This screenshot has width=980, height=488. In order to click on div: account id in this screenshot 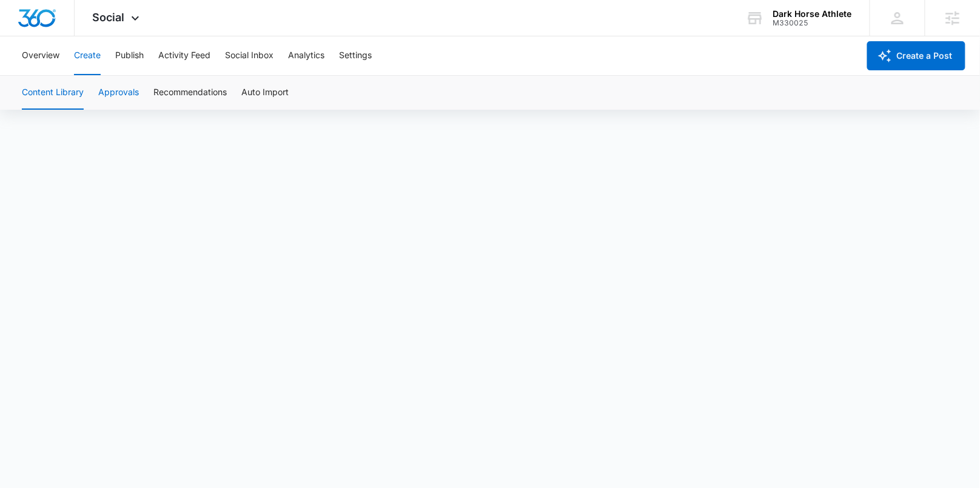, I will do `click(813, 23)`.